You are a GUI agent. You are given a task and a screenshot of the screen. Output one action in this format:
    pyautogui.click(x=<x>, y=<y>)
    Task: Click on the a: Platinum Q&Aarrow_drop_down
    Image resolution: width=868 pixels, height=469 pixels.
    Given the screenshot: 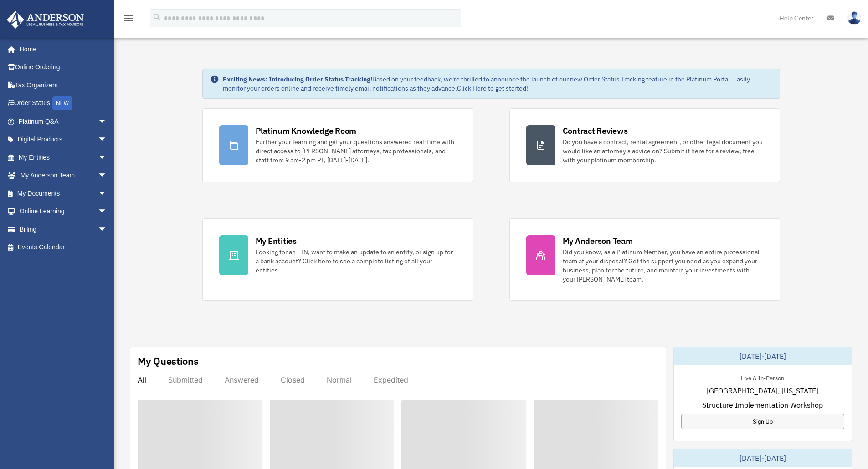 What is the action you would take?
    pyautogui.click(x=63, y=121)
    